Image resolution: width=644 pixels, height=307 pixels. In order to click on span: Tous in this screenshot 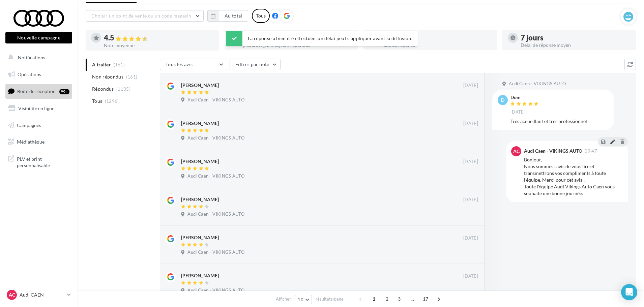, I will do `click(97, 101)`.